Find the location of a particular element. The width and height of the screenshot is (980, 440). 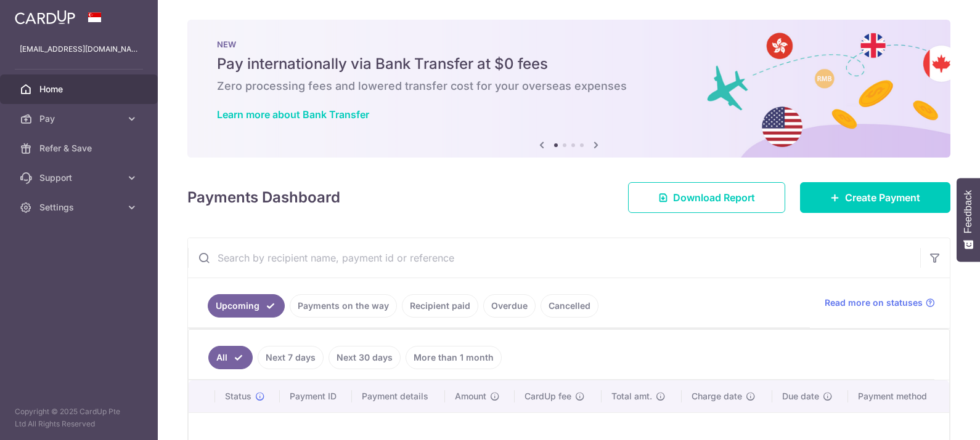

h4: Payments Dashboard is located at coordinates (264, 198).